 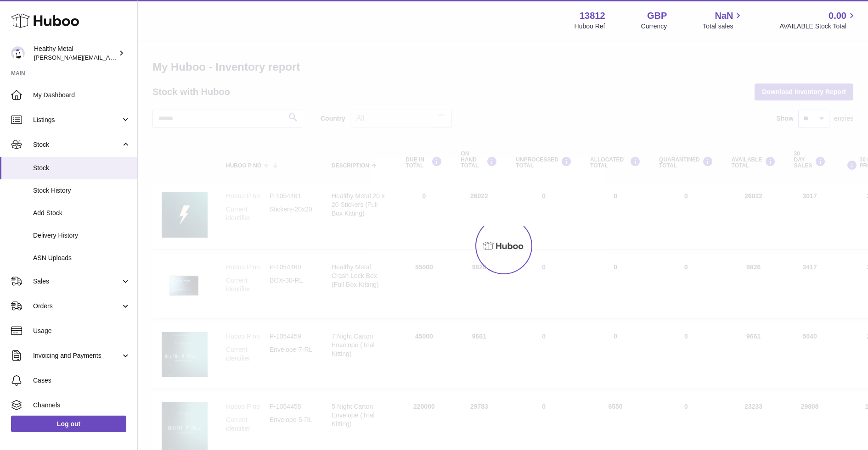 What do you see at coordinates (17, 53) in the screenshot?
I see `img: jose@healthy-metal.com` at bounding box center [17, 53].